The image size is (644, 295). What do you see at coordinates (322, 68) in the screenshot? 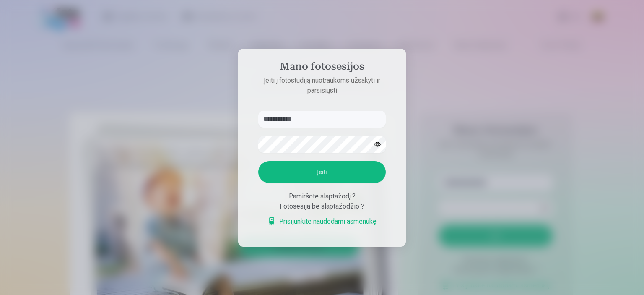
I see `h4: Mano fotosesijos` at bounding box center [322, 68].